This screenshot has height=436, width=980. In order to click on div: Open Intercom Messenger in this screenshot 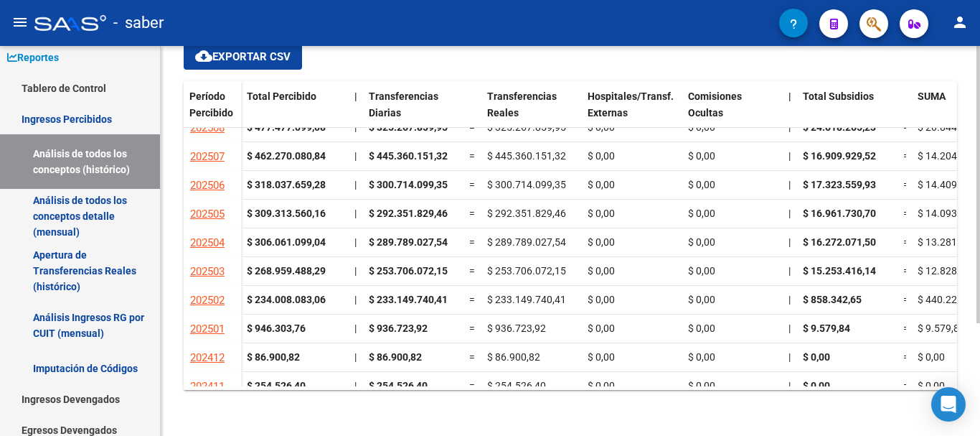, I will do `click(949, 404)`.